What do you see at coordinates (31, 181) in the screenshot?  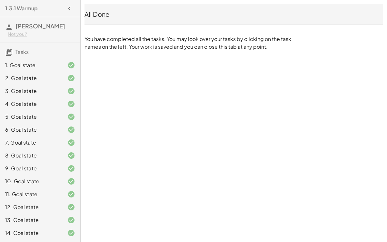 I see `div: 10. Goal state` at bounding box center [31, 181].